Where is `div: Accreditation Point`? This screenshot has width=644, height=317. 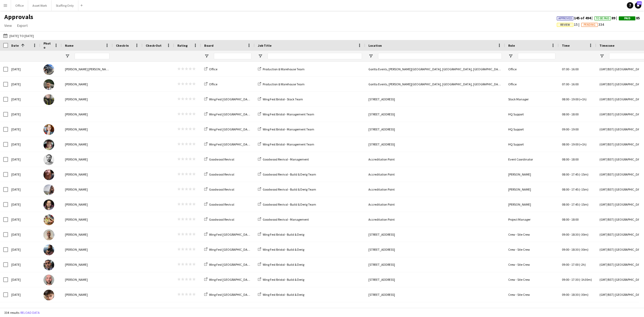 div: Accreditation Point is located at coordinates (435, 159).